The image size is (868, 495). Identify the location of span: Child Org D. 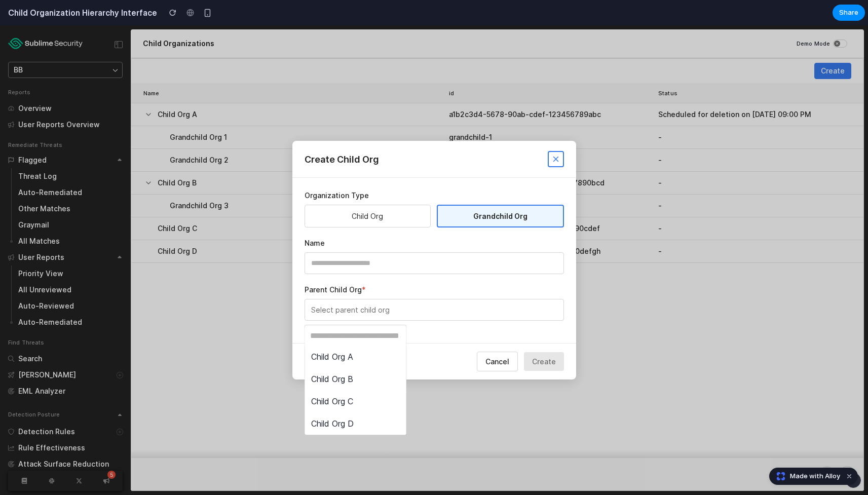
(332, 398).